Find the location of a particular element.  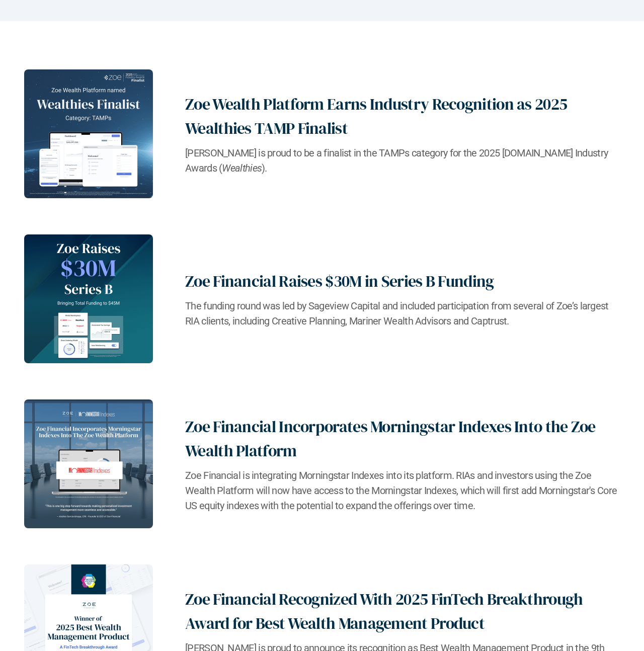

a: Zoe Financial Incorporates Morningstar Indexes Into the Zoe Wealth PlatformZoe Financial is integ... is located at coordinates (322, 464).